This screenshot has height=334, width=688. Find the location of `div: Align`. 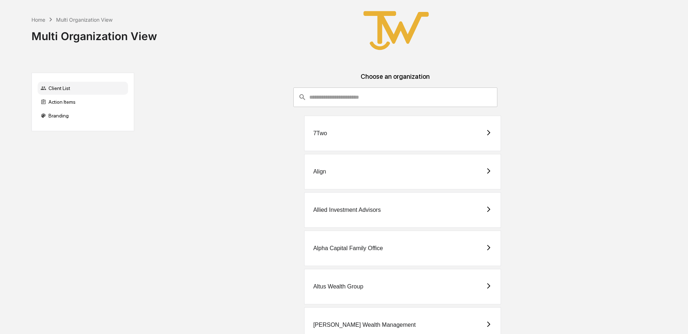

div: Align is located at coordinates (320, 172).